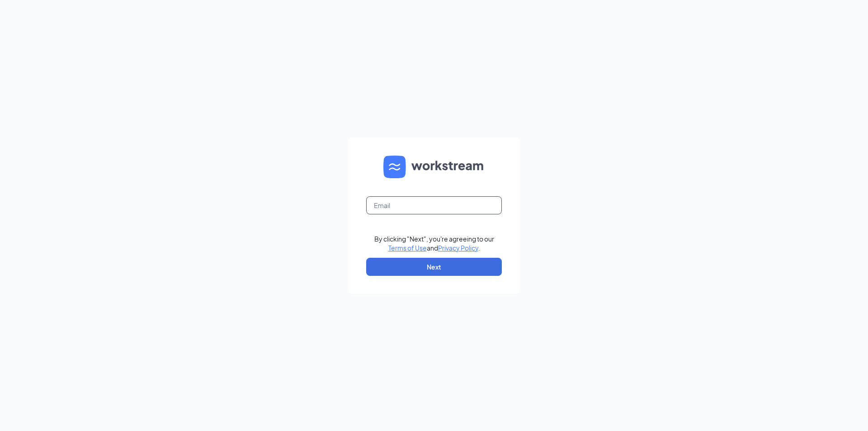 This screenshot has width=868, height=431. I want to click on img: WS logo and Workstream text, so click(434, 167).